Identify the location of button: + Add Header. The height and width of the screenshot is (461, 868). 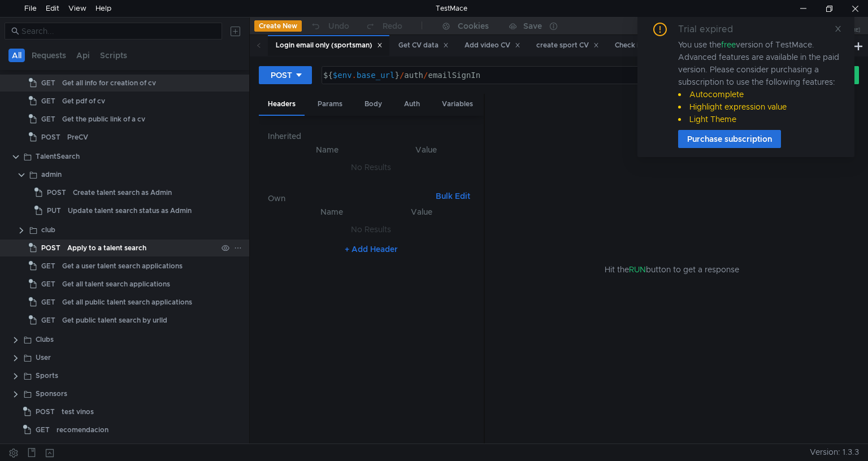
(371, 249).